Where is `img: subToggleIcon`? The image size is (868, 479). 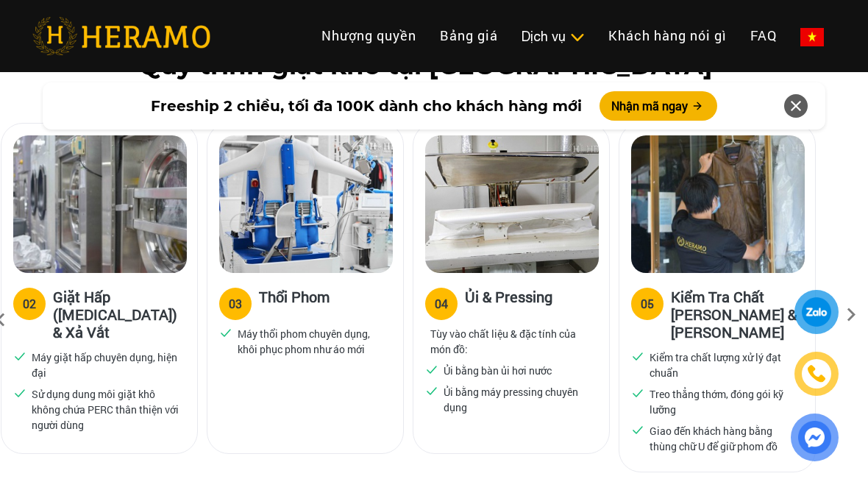
img: subToggleIcon is located at coordinates (576, 37).